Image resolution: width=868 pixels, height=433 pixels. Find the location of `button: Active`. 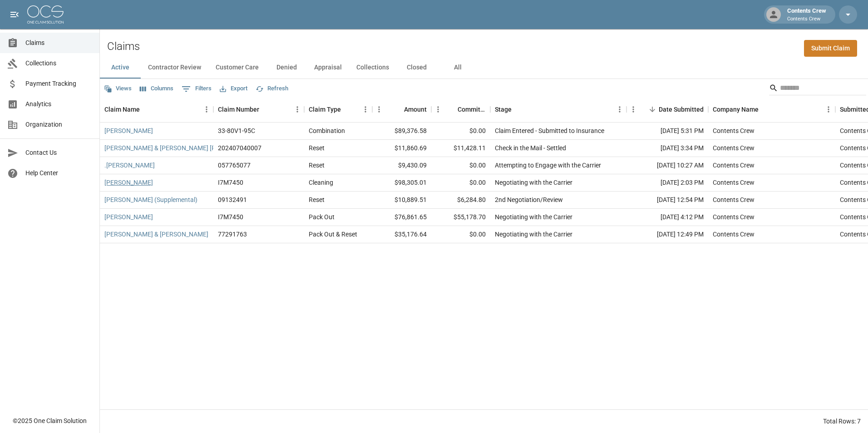

button: Active is located at coordinates (120, 67).